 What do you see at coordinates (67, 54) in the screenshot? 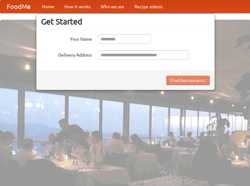
I see `label: Delivery Address` at bounding box center [67, 54].